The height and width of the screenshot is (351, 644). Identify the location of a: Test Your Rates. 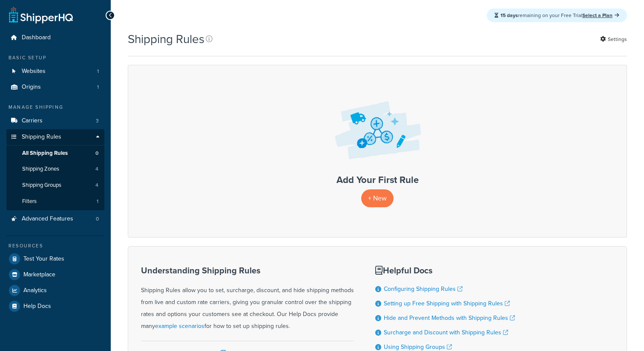
(55, 259).